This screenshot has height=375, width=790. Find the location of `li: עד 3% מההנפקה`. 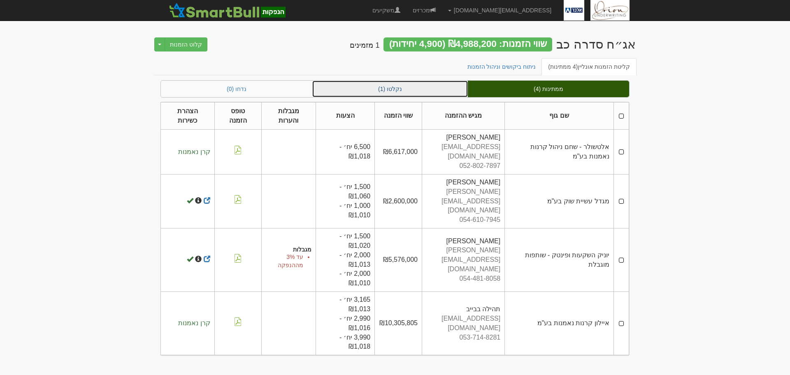

li: עד 3% מההנפקה is located at coordinates (285, 261).